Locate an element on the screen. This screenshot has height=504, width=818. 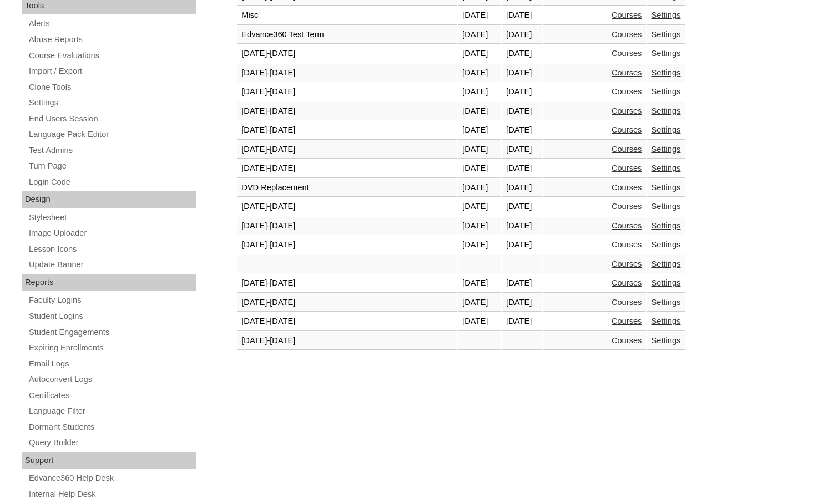
a: Certificates is located at coordinates (111, 396).